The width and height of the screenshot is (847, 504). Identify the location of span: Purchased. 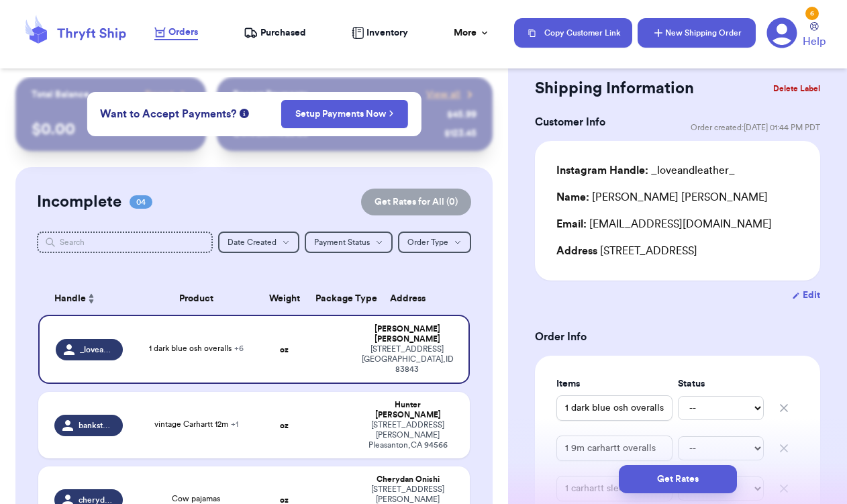
(284, 33).